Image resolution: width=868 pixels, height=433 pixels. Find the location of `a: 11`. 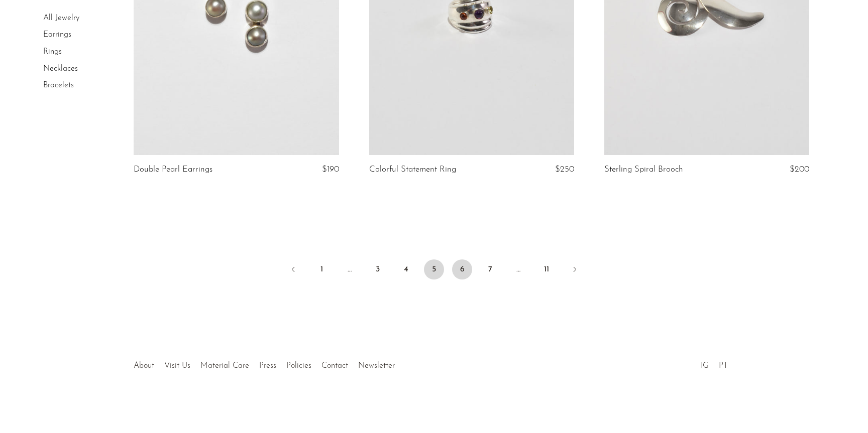

a: 11 is located at coordinates (546, 269).